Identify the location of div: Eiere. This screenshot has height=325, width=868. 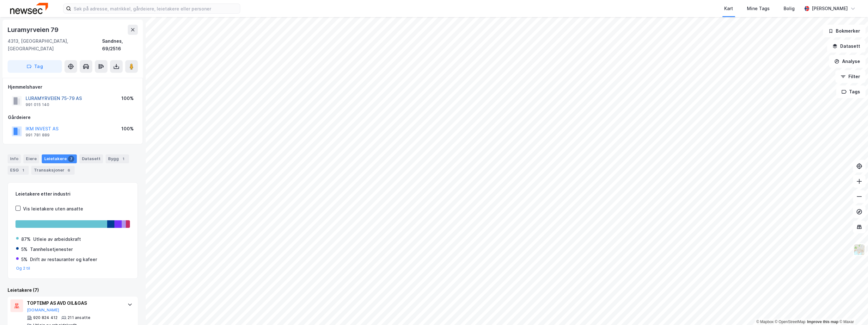
(32, 159).